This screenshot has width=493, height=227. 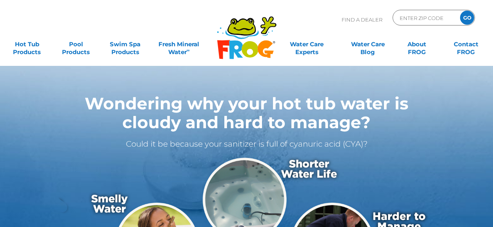 What do you see at coordinates (125, 44) in the screenshot?
I see `a: Swim SpaProducts` at bounding box center [125, 44].